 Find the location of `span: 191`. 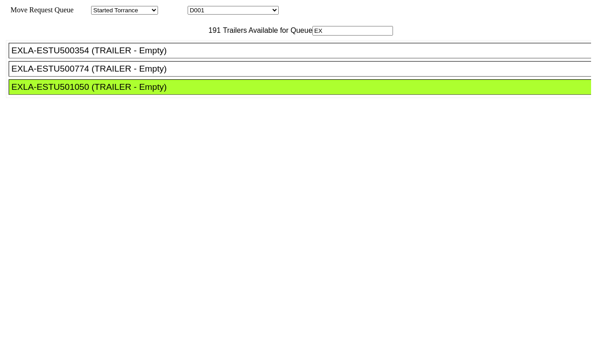

span: 191 is located at coordinates (212, 30).